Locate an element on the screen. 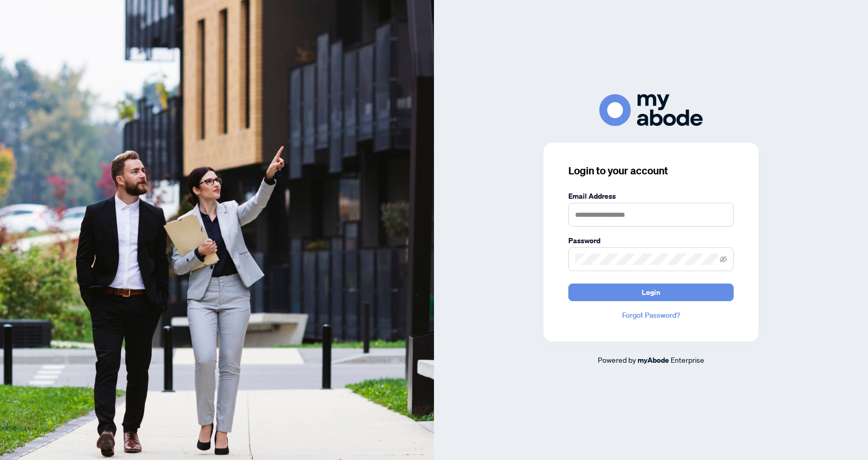 Image resolution: width=868 pixels, height=460 pixels. span: Login is located at coordinates (651, 293).